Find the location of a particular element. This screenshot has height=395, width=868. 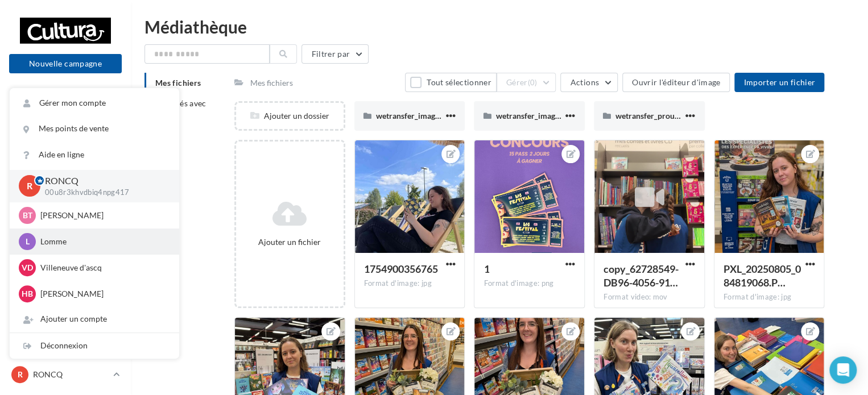

a: Gérer mon compte is located at coordinates (94, 103).